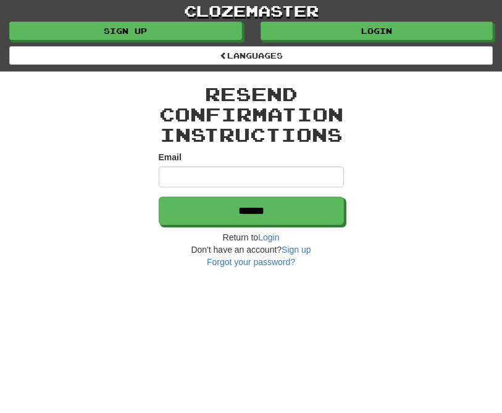  What do you see at coordinates (170, 157) in the screenshot?
I see `label: Email` at bounding box center [170, 157].